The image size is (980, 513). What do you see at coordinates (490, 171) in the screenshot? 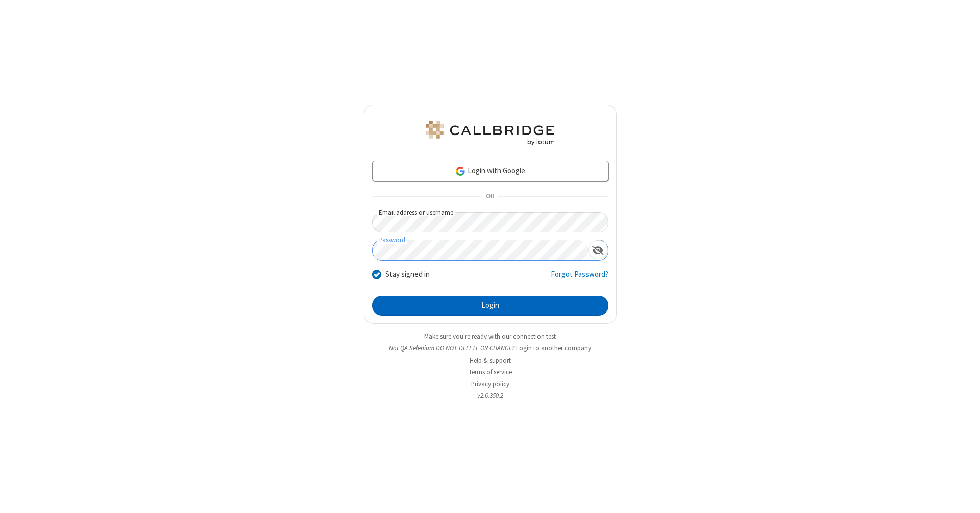
I see `a: Login with Google` at bounding box center [490, 171].